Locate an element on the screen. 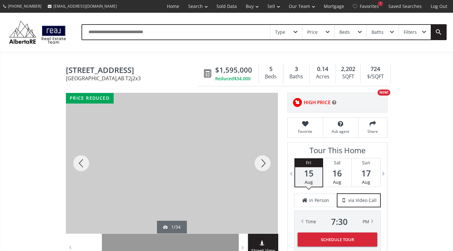 The image size is (453, 251). img: rating icon is located at coordinates (297, 102).